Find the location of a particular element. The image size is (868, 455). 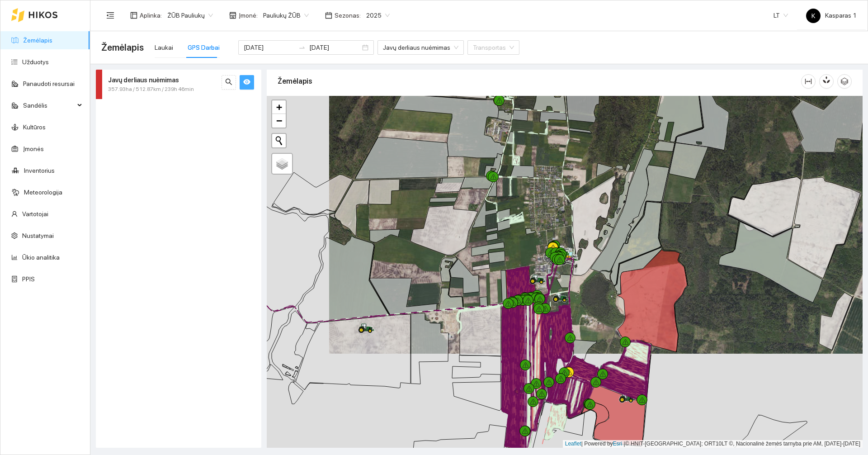

span: LT is located at coordinates (780, 15).